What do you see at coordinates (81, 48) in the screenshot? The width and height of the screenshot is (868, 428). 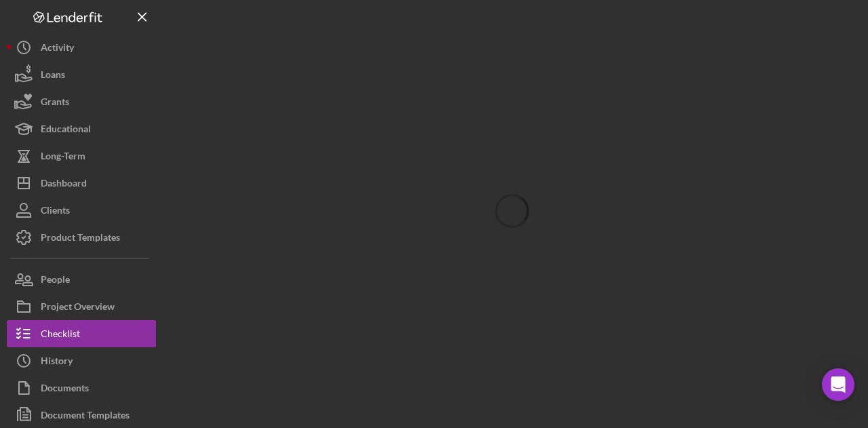 I see `a: Activity` at bounding box center [81, 48].